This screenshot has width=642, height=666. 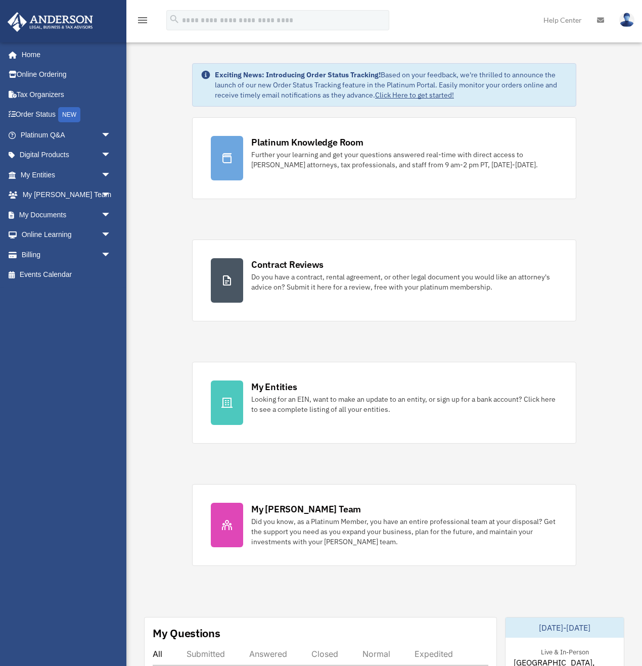 What do you see at coordinates (67, 95) in the screenshot?
I see `a: Tax Organizers` at bounding box center [67, 95].